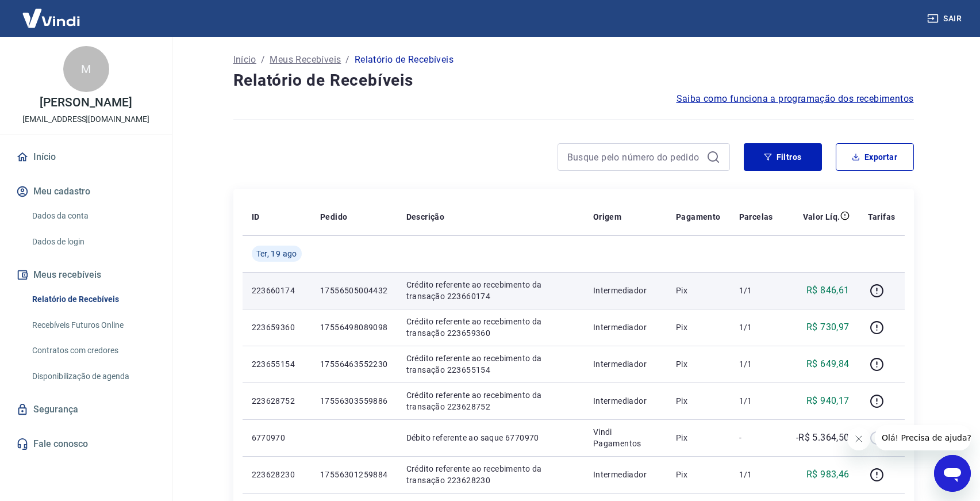 This screenshot has height=501, width=980. What do you see at coordinates (85, 444) in the screenshot?
I see `a: Fale conosco` at bounding box center [85, 444].